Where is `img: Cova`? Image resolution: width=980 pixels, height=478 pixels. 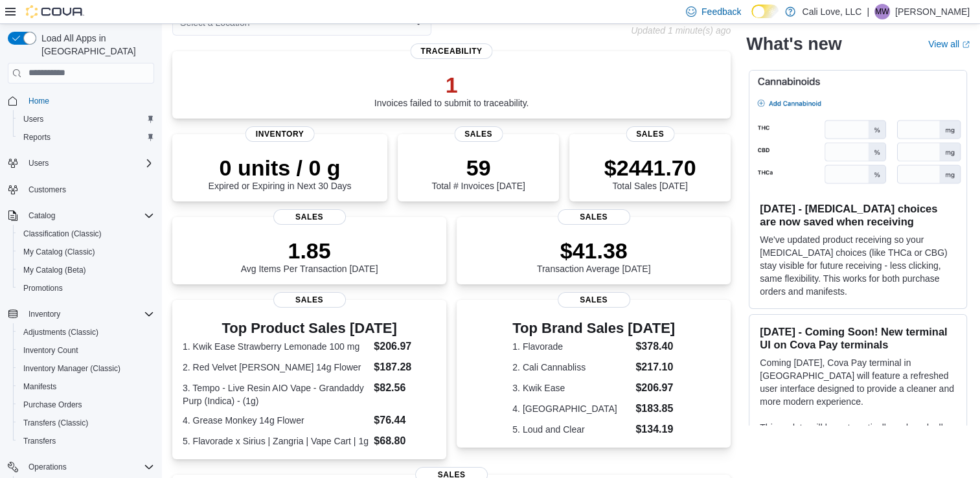 img: Cova is located at coordinates (55, 12).